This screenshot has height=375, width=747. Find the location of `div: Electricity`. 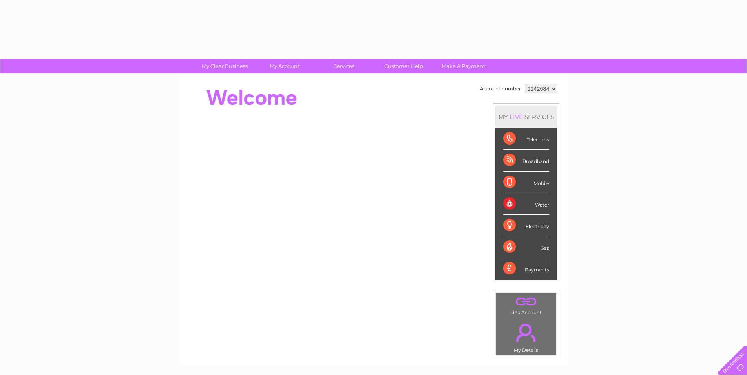

div: Electricity is located at coordinates (526, 225).